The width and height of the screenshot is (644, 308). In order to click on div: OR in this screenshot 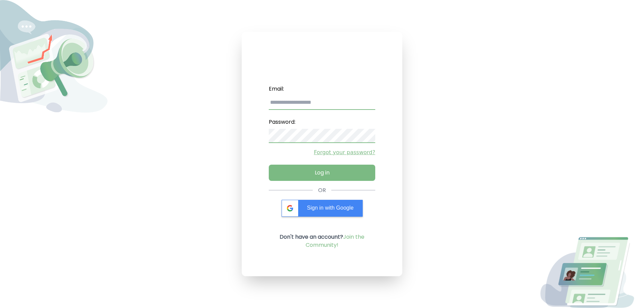, I will do `click(322, 190)`.